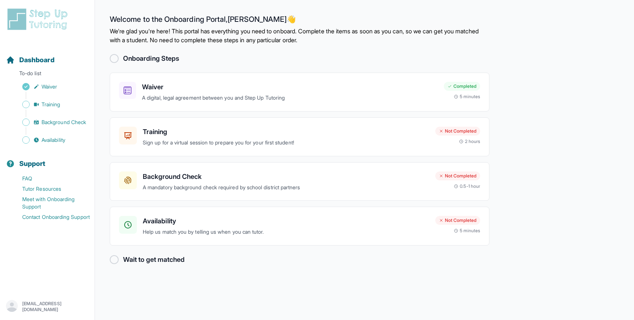  Describe the element at coordinates (30, 60) in the screenshot. I see `a: Dashboard` at that location.